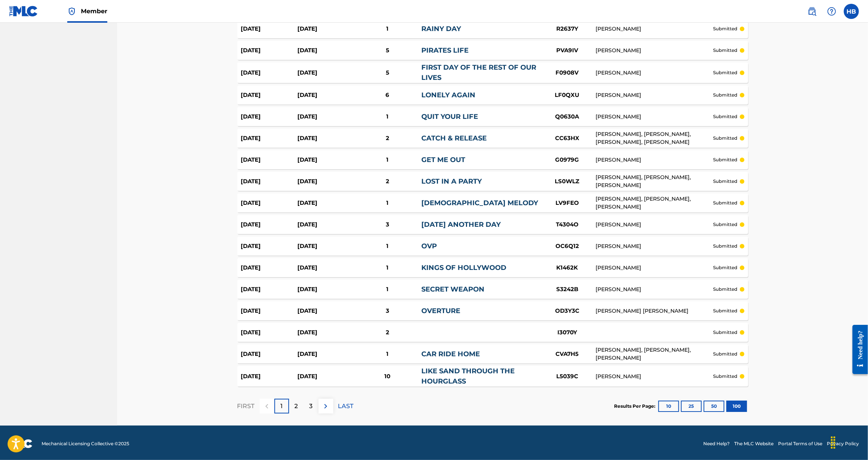 Image resolution: width=868 pixels, height=460 pixels. What do you see at coordinates (451, 182) in the screenshot?
I see `a: LOST IN A PARTY` at bounding box center [451, 182].